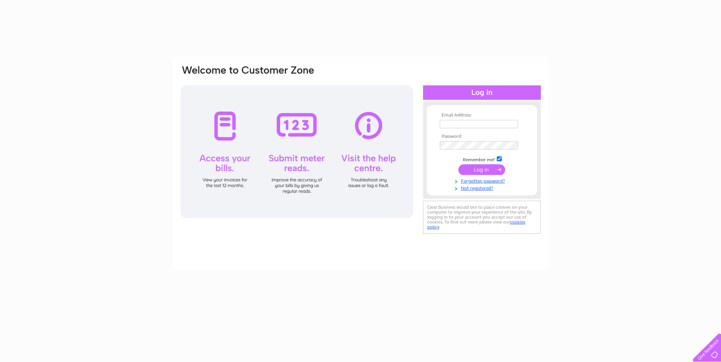 The height and width of the screenshot is (362, 721). Describe the element at coordinates (483, 180) in the screenshot. I see `a: Forgotten password?` at that location.